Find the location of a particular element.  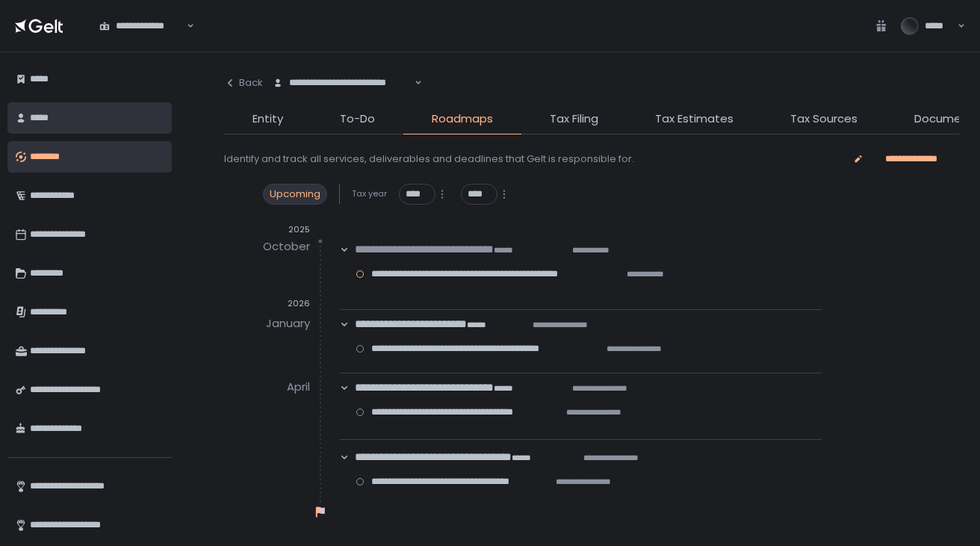

span: Entity is located at coordinates (267, 119).